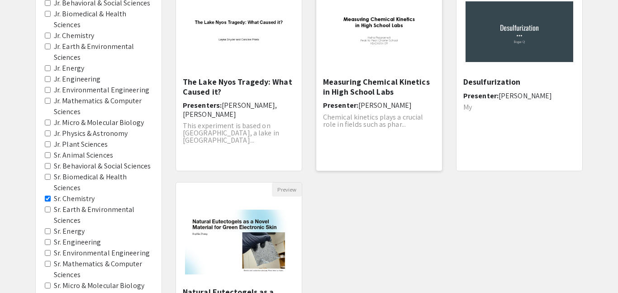  Describe the element at coordinates (74, 199) in the screenshot. I see `label: Sr. Chemistry` at that location.